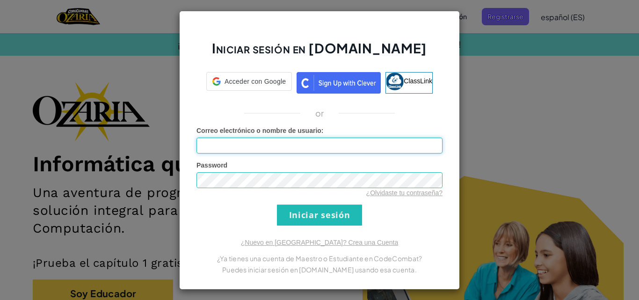 Image resolution: width=639 pixels, height=300 pixels. What do you see at coordinates (212, 165) in the screenshot?
I see `span: Password` at bounding box center [212, 165].